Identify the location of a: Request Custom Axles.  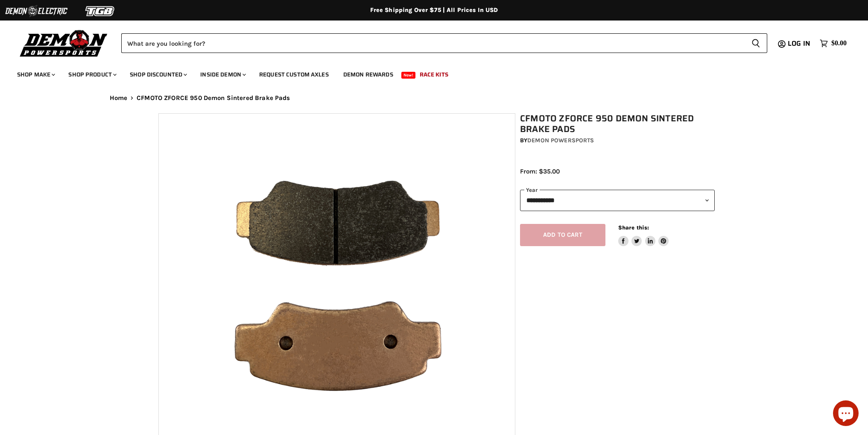
(294, 74).